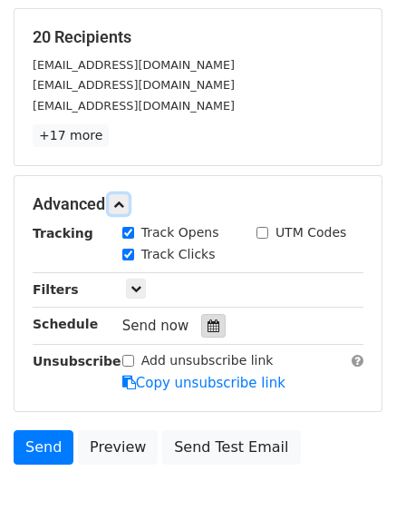 The width and height of the screenshot is (396, 530). I want to click on a: Send Test Email, so click(231, 447).